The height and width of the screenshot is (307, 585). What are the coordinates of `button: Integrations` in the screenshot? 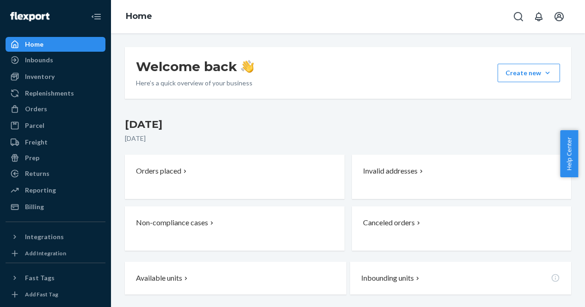 It's located at (55, 237).